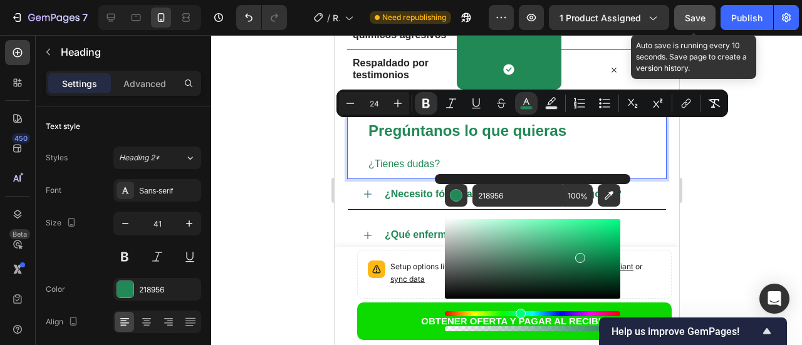 The image size is (802, 345). Describe the element at coordinates (695, 18) in the screenshot. I see `span: Save` at that location.